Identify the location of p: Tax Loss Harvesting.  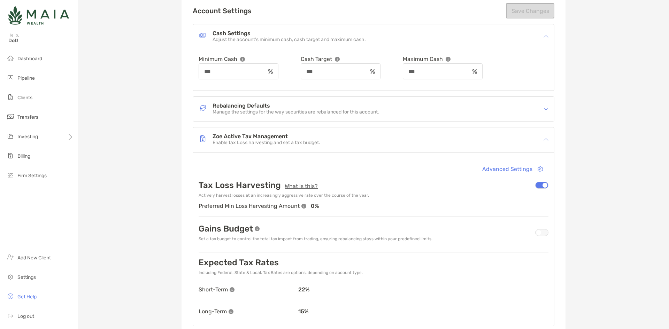
(240, 185).